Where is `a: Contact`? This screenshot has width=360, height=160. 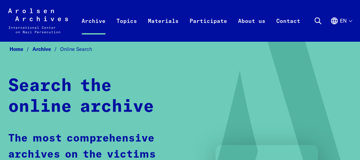 a: Contact is located at coordinates (288, 28).